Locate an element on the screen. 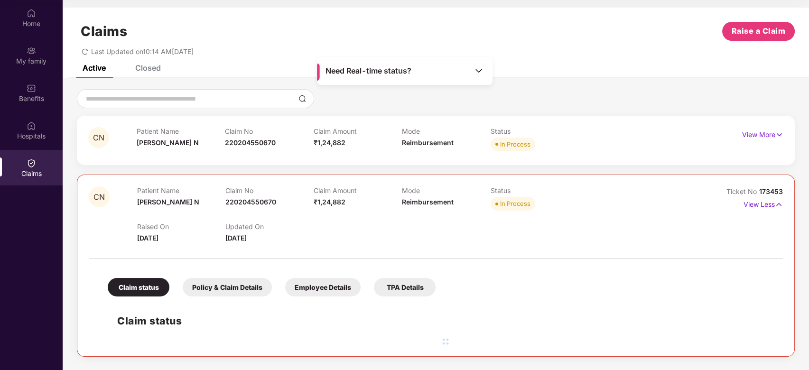 This screenshot has width=809, height=370. img: svg+xml;base64,PHN2ZyBpZD0iSG9zcGl0YWxzIiB4bWxucz0iaHR0cDovL3d3dy53My5vcmcvMjAwMC9zdmciIHdpZHRoPS... is located at coordinates (31, 126).